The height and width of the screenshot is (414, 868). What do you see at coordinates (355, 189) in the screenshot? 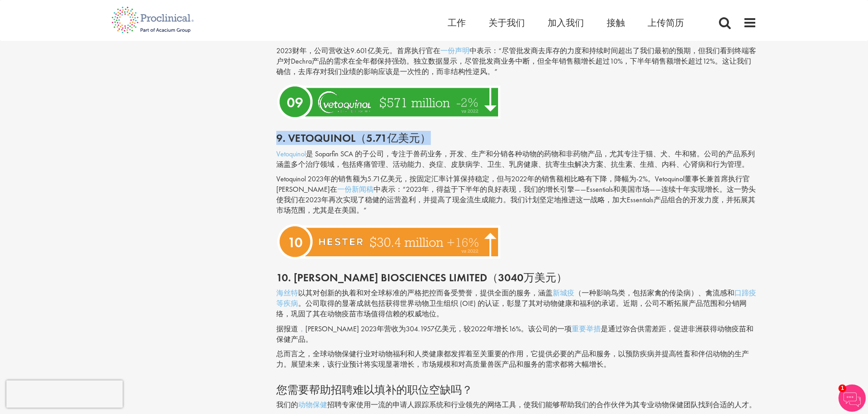
I see `a: 一份新闻稿` at bounding box center [355, 189].